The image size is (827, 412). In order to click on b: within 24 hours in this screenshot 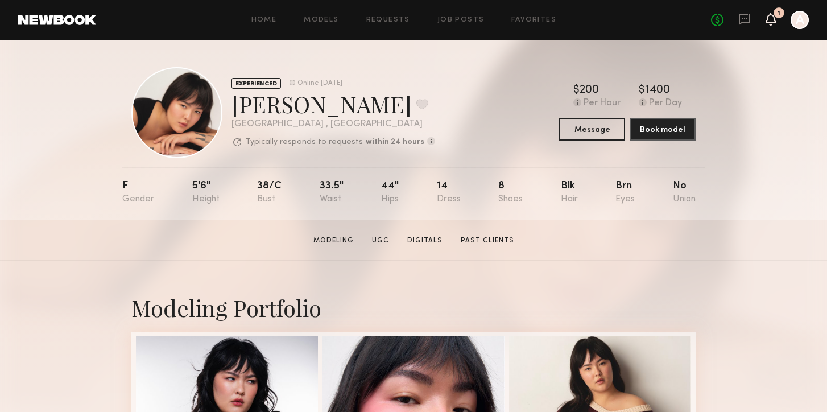, I will do `click(395, 142)`.